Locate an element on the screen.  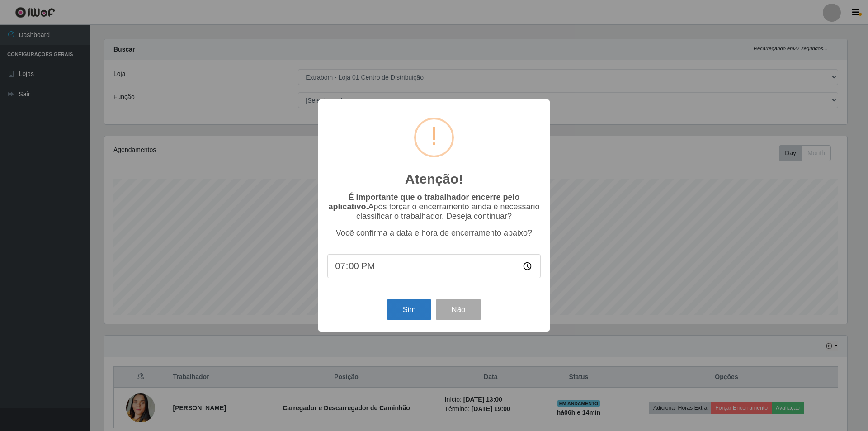
button: Não is located at coordinates (458, 310).